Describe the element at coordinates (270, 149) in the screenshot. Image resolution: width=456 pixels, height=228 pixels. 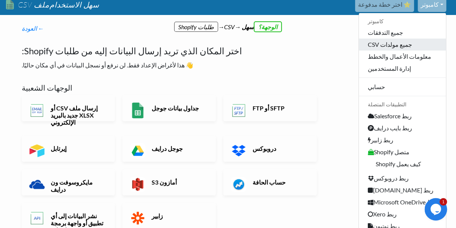
I see `a: دروبوكس` at that location.